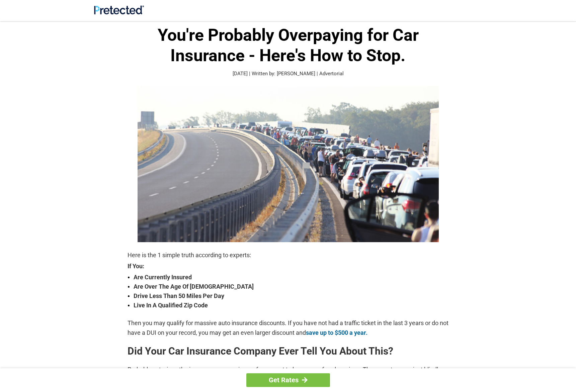  What do you see at coordinates (291, 296) in the screenshot?
I see `strong: Drive Less Than 50 Miles Per Day` at bounding box center [291, 296].